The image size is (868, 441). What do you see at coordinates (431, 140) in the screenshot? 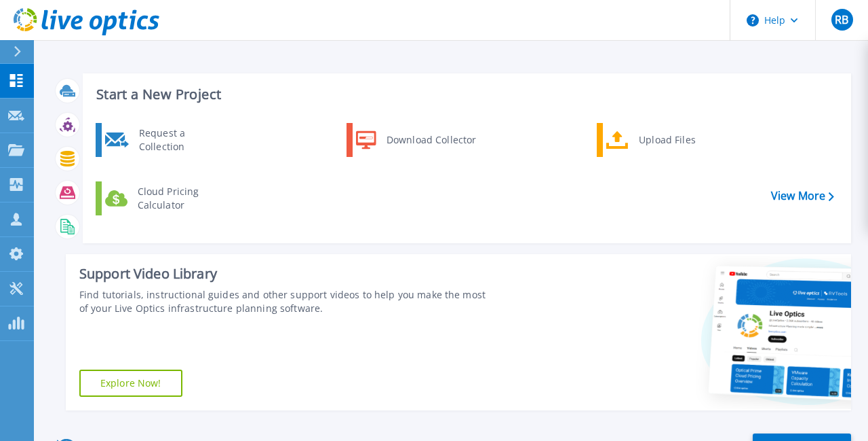
I see `div: Download Collector` at bounding box center [431, 140].